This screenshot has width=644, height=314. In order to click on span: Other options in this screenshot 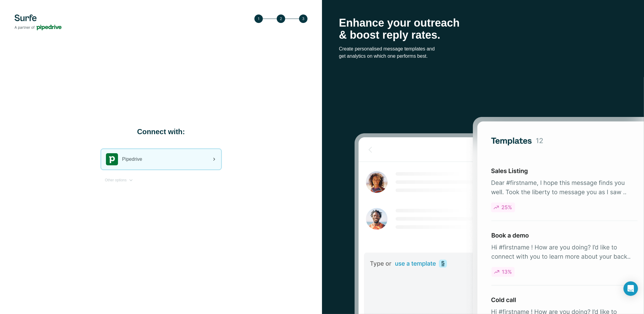, I will do `click(116, 180)`.